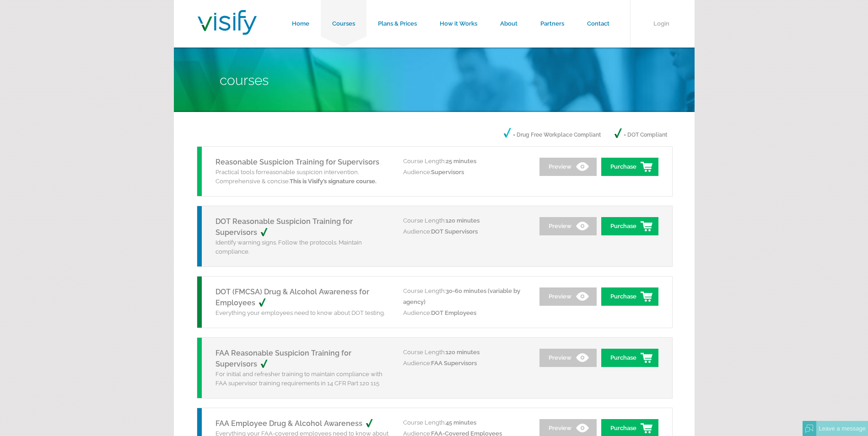  Describe the element at coordinates (447, 172) in the screenshot. I see `span: Supervisors` at that location.